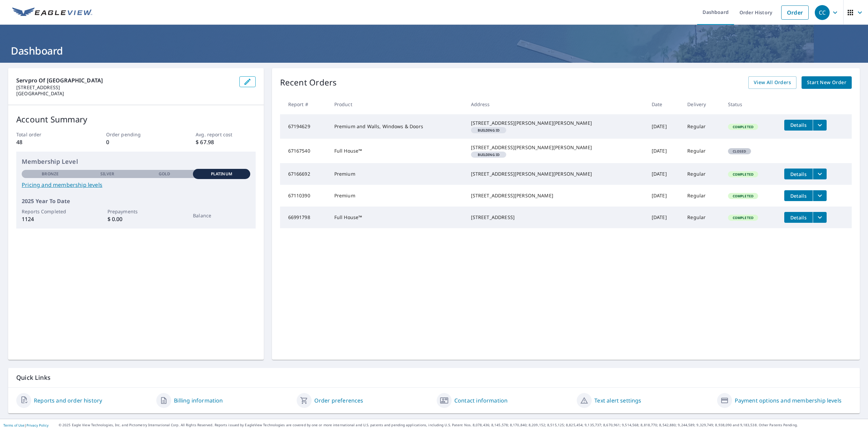 This screenshot has width=868, height=431. Describe the element at coordinates (136, 119) in the screenshot. I see `p: Account Summary` at that location.